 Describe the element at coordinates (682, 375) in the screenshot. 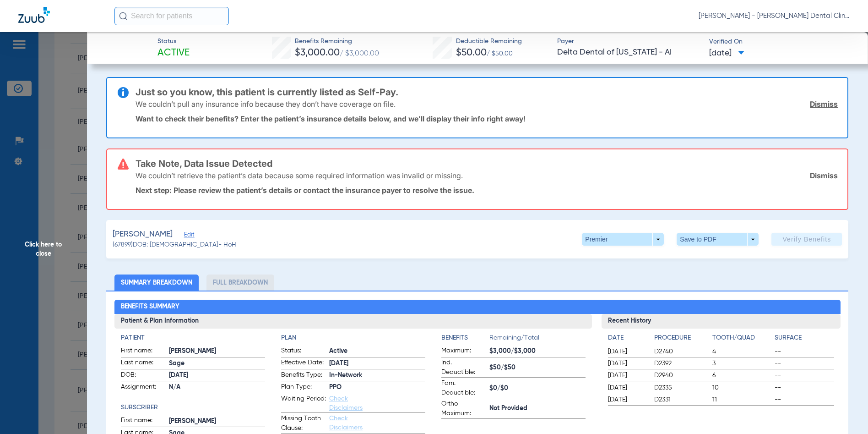

I see `span: D2940` at that location.